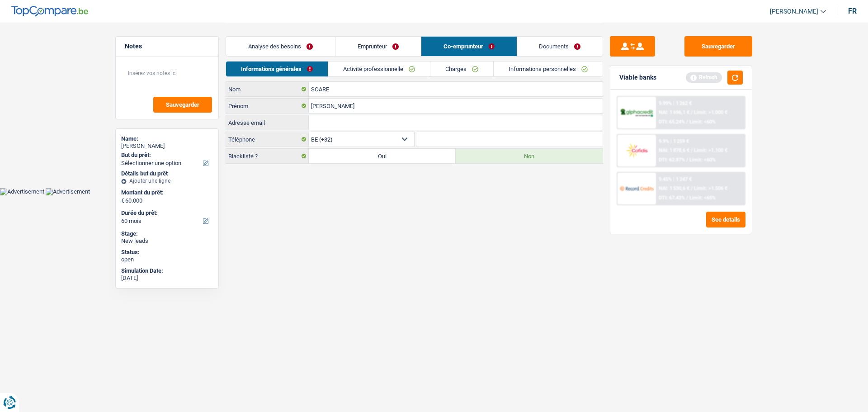 This screenshot has width=868, height=412. Describe the element at coordinates (280, 46) in the screenshot. I see `a: Analyse des besoins` at that location.